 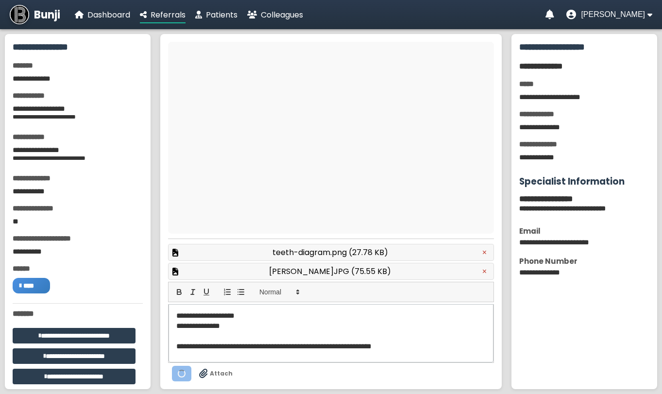 What do you see at coordinates (206, 292) in the screenshot?
I see `button: underline` at bounding box center [206, 292].